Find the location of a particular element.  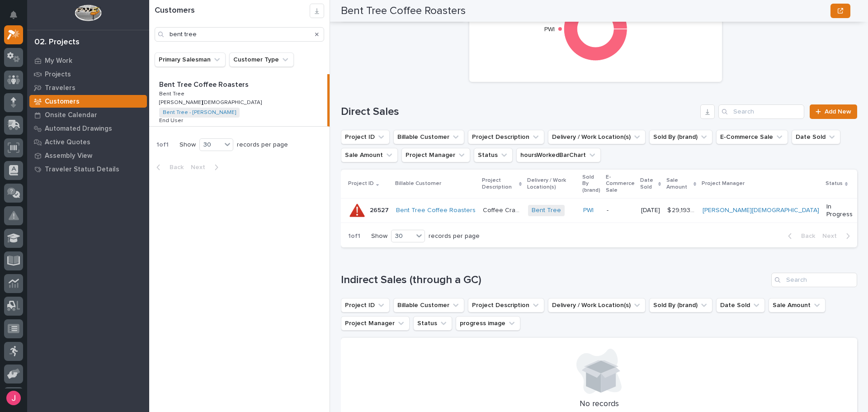

a: Automated Drawings is located at coordinates (88, 128).